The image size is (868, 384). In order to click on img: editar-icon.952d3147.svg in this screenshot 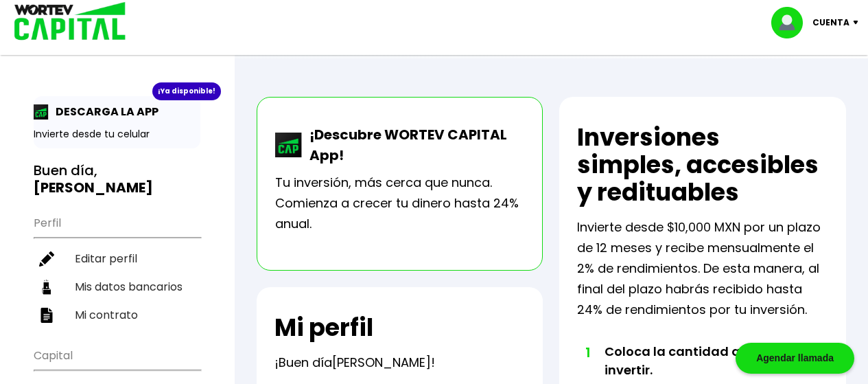, I will do `click(46, 259)`.